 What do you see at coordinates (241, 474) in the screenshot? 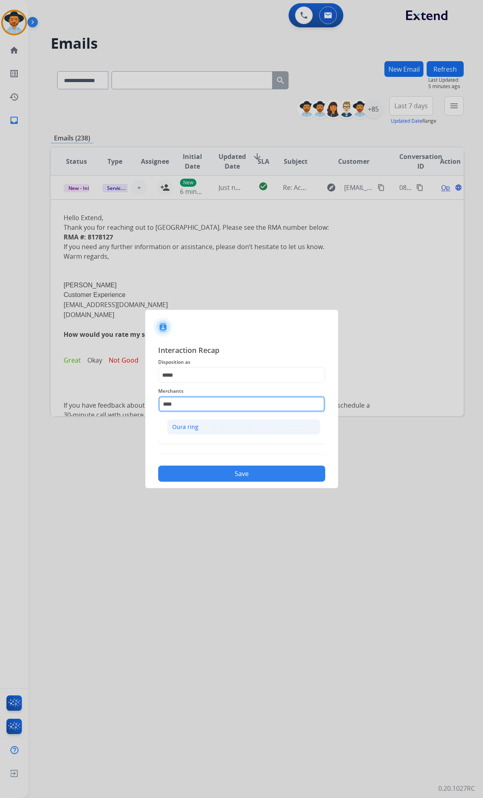
I see `button: Save` at bounding box center [241, 474].